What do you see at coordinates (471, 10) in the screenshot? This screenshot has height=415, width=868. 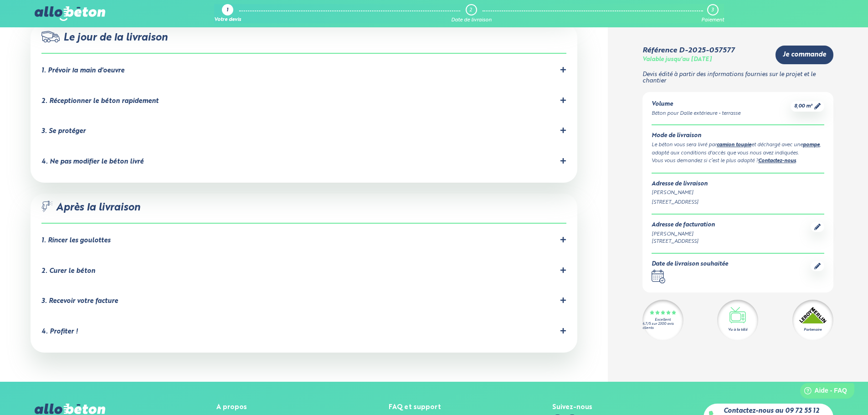 I see `div: 2` at bounding box center [471, 10].